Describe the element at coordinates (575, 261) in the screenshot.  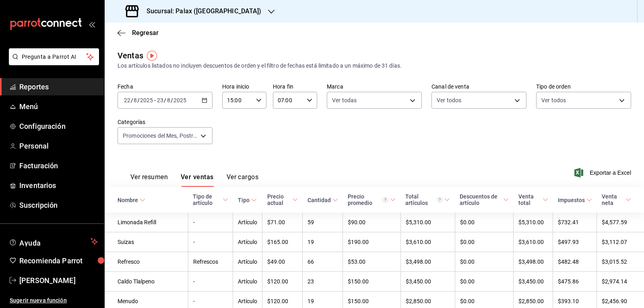
I see `td: $482.48` at that location.